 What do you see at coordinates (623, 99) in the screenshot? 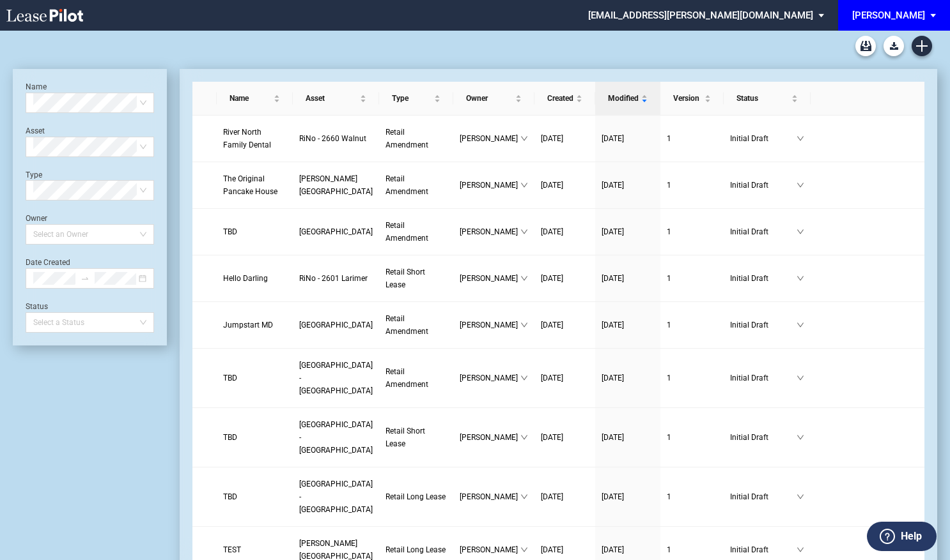
I see `span: Modified` at bounding box center [623, 99].